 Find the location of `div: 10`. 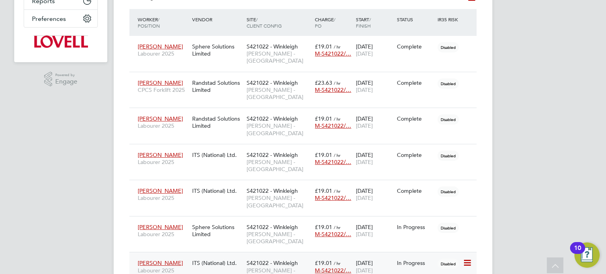

div: 10 is located at coordinates (578, 253).